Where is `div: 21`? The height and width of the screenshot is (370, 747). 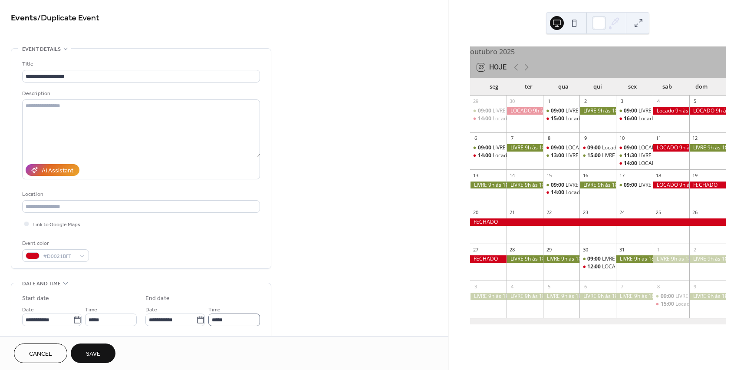
div: 21 is located at coordinates (512, 212).